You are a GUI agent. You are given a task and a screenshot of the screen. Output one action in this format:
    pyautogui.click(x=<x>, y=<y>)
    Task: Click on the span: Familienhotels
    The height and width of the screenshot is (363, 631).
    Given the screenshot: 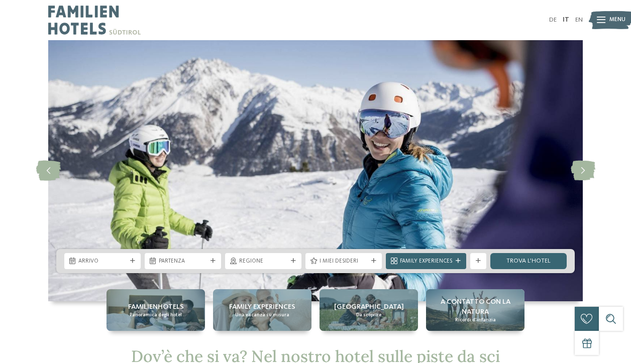 What is the action you would take?
    pyautogui.click(x=156, y=307)
    